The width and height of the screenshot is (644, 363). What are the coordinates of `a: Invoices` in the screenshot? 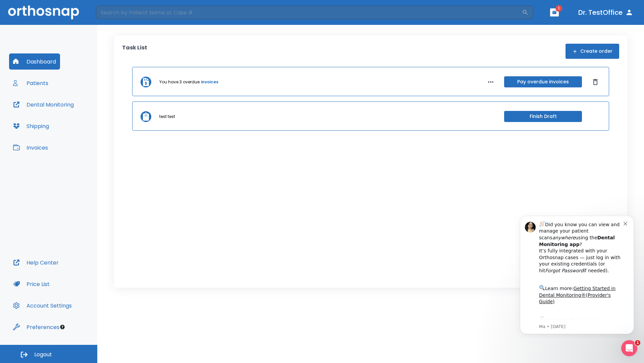 It's located at (31, 148).